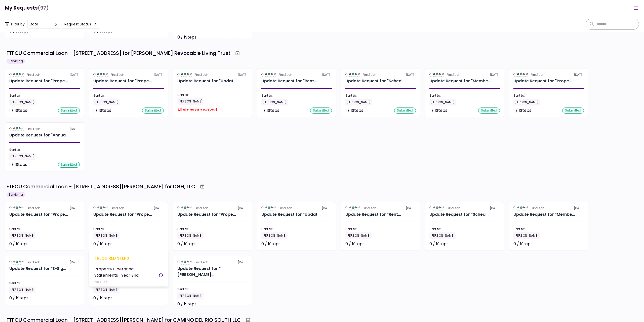 This screenshot has height=322, width=644. I want to click on div: Update Request for "Member Provided PFS" Reporting Requirements - Guarantor Don Hart, so click(544, 214).